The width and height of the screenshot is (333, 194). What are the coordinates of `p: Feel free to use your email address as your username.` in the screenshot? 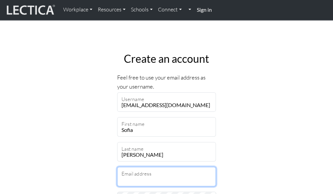 It's located at (167, 82).